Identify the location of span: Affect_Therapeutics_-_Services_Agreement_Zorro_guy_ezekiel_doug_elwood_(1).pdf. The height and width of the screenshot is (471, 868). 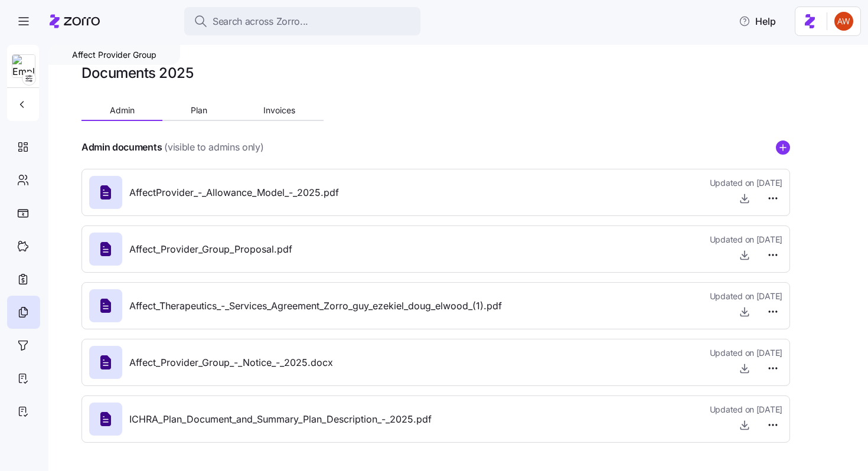
(315, 306).